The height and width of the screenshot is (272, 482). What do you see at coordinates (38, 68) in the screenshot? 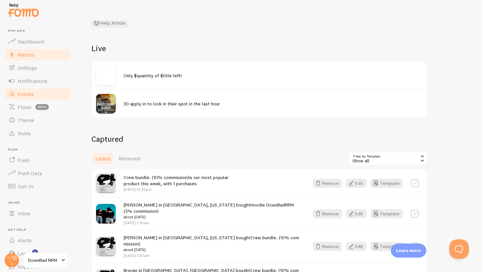
I see `a: Settings` at bounding box center [38, 68].